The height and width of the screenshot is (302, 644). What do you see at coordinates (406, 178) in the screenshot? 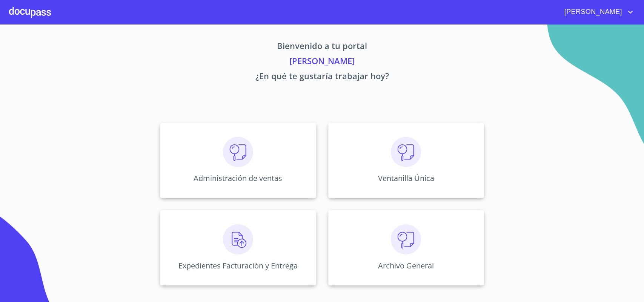
I see `p: Ventanilla Única` at bounding box center [406, 178].